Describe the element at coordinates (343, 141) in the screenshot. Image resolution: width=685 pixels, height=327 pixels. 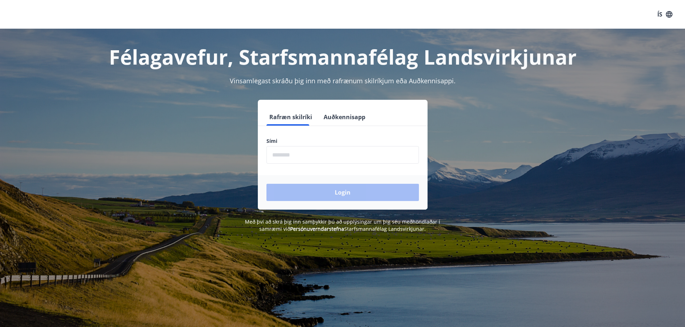
I see `label: Sími` at that location.